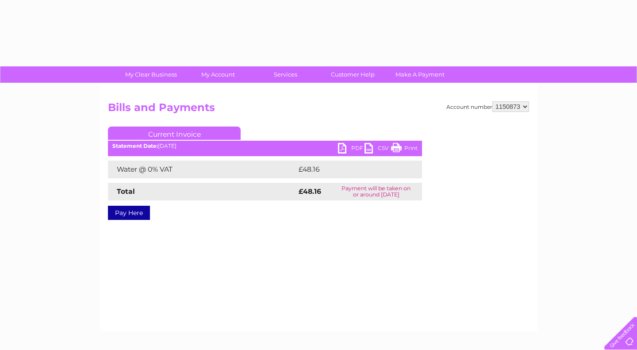 The width and height of the screenshot is (637, 350). I want to click on div: Account number, so click(488, 107).